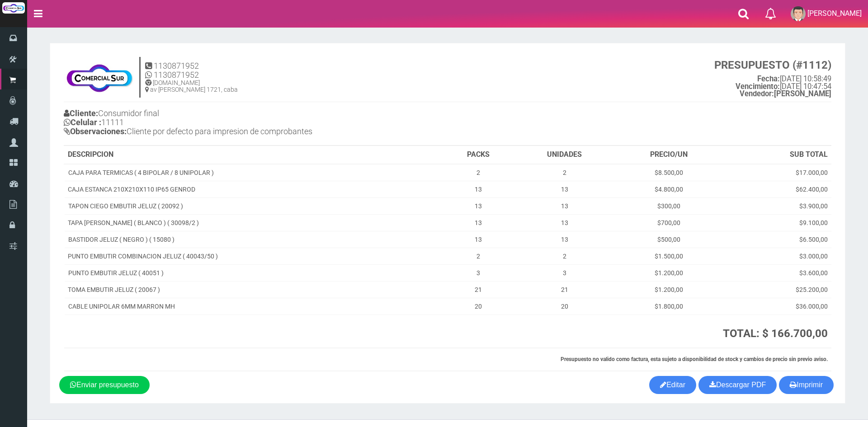 The image size is (868, 427). Describe the element at coordinates (99, 77) in the screenshot. I see `img: Z` at that location.